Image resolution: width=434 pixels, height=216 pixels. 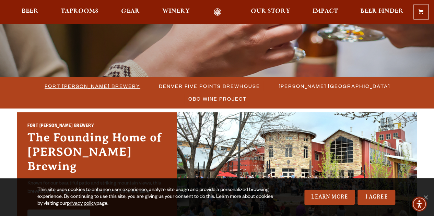 I want to click on a: Beer, so click(x=30, y=12).